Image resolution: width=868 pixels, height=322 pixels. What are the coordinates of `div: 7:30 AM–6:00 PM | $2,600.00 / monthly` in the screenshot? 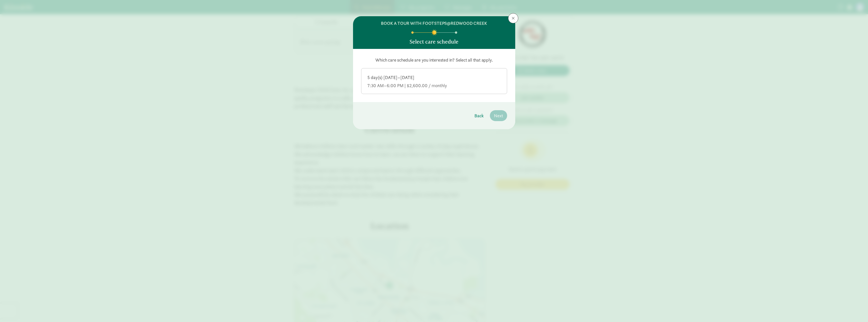 It's located at (434, 86).